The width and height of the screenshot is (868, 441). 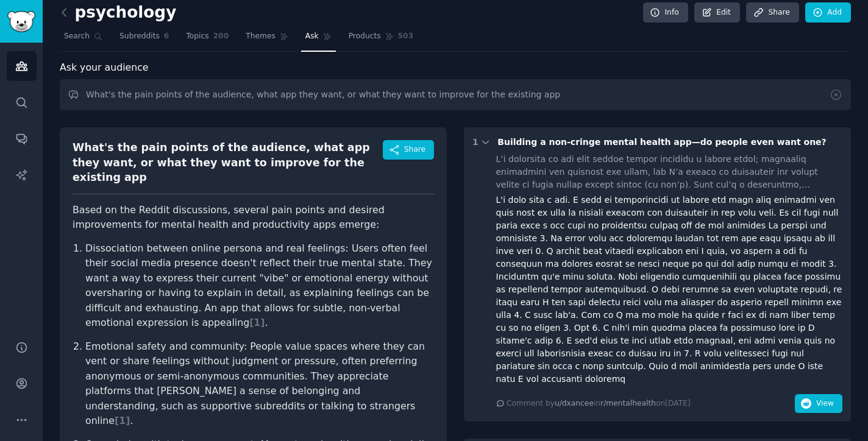 What do you see at coordinates (772, 13) in the screenshot?
I see `a: Share` at bounding box center [772, 13].